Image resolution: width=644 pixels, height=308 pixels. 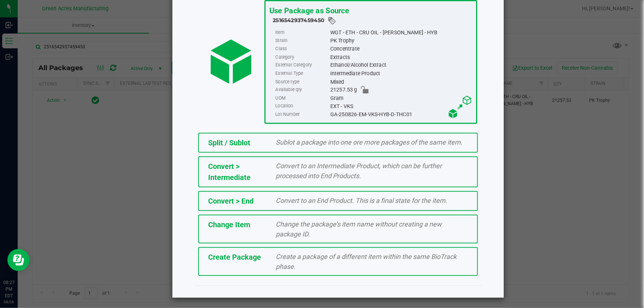 What do you see at coordinates (401, 57) in the screenshot?
I see `div: Extracts` at bounding box center [401, 57].